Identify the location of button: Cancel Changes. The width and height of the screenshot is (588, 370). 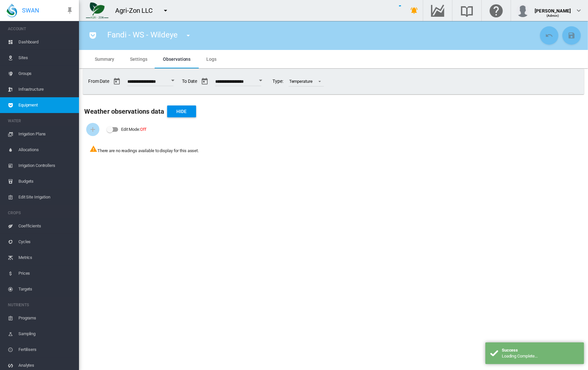
(549, 36).